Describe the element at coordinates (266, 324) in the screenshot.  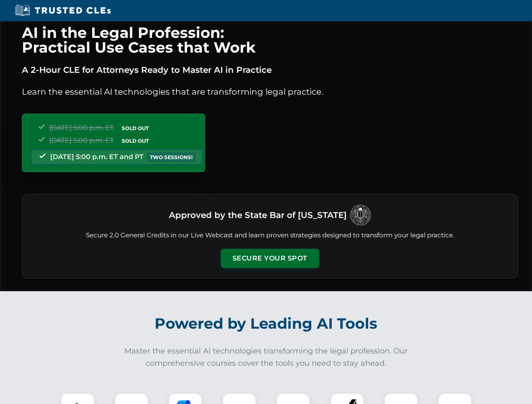
I see `h2: Powered by Leading AI Tools` at that location.